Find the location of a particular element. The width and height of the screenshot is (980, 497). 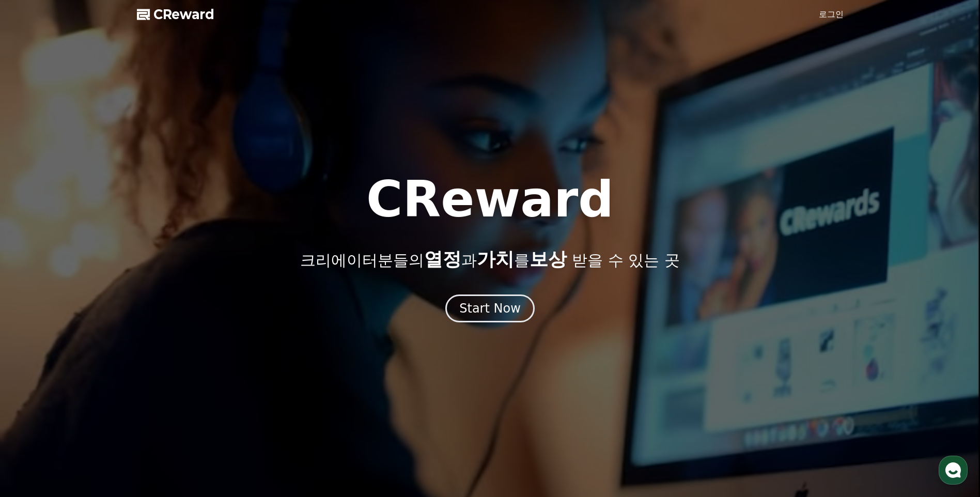

h1: CReward is located at coordinates (489, 199).